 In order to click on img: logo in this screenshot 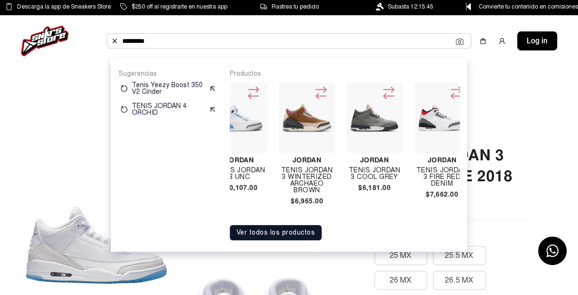, I will do `click(45, 41)`.